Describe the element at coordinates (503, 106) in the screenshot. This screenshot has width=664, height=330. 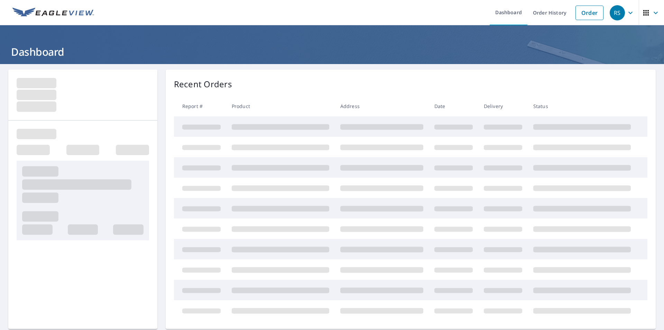
I see `th: Delivery` at that location.